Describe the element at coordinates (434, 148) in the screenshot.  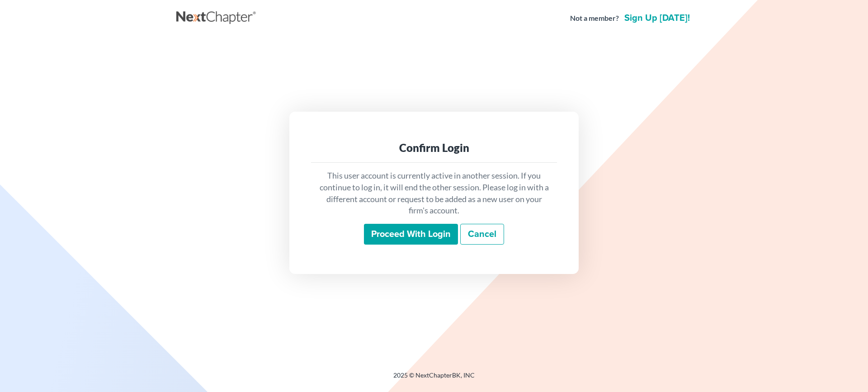
I see `div: Confirm Login` at that location.